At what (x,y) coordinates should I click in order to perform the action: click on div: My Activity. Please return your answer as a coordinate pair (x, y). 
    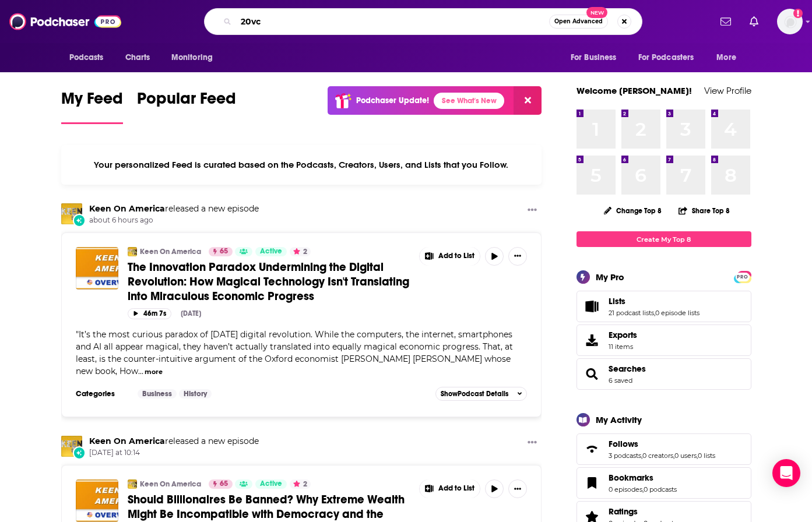
    Looking at the image, I should click on (618, 419).